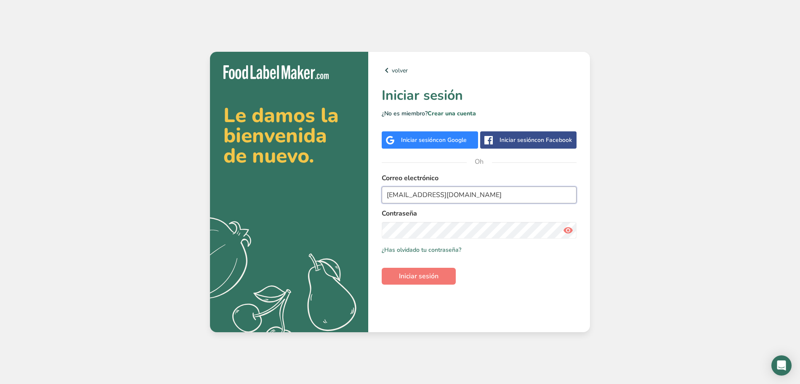  What do you see at coordinates (410, 178) in the screenshot?
I see `font: Correo electrónico` at bounding box center [410, 178].